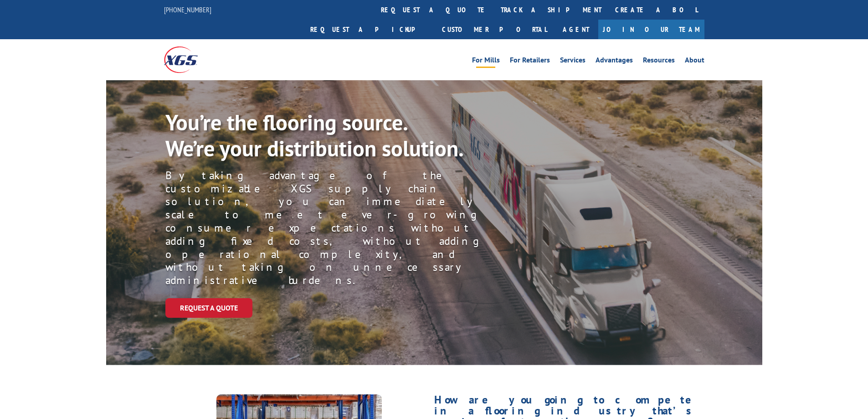 The width and height of the screenshot is (868, 419). I want to click on a: Agent, so click(575, 29).